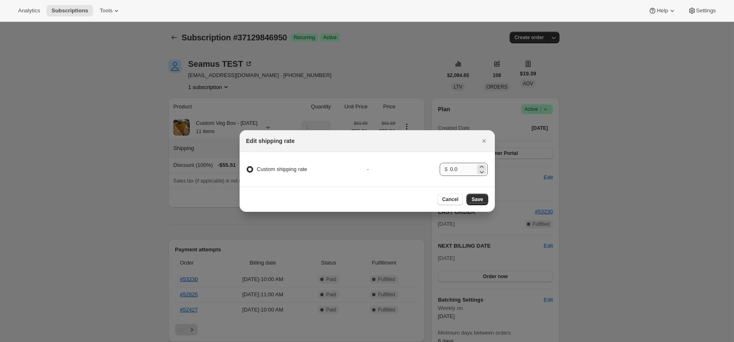  I want to click on button: Cancel, so click(450, 199).